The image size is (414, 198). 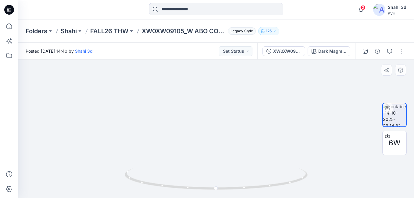 What do you see at coordinates (380, 10) in the screenshot?
I see `img: avatar` at bounding box center [380, 10].